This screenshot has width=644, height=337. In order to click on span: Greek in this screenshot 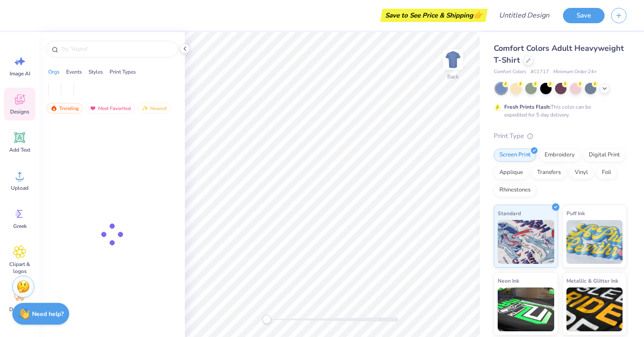, I will do `click(20, 226)`.